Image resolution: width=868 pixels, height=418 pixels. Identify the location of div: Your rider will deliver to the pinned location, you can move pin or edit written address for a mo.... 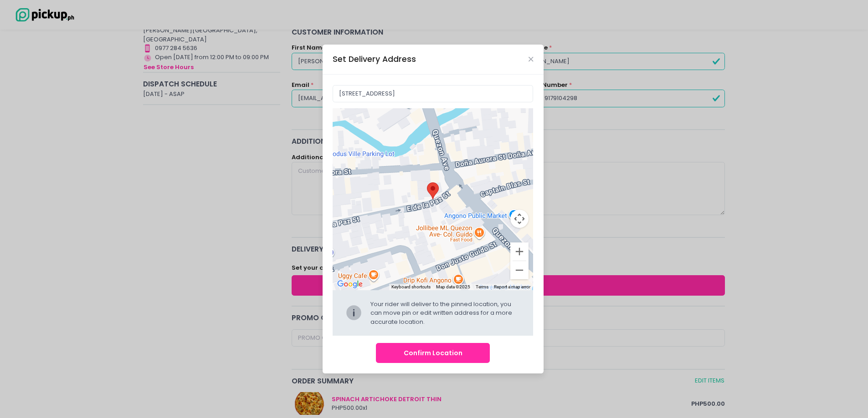
(445, 313).